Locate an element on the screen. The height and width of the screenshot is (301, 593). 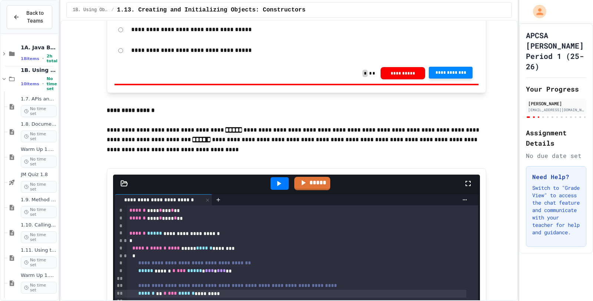
h2: Your Progress is located at coordinates (556, 89).